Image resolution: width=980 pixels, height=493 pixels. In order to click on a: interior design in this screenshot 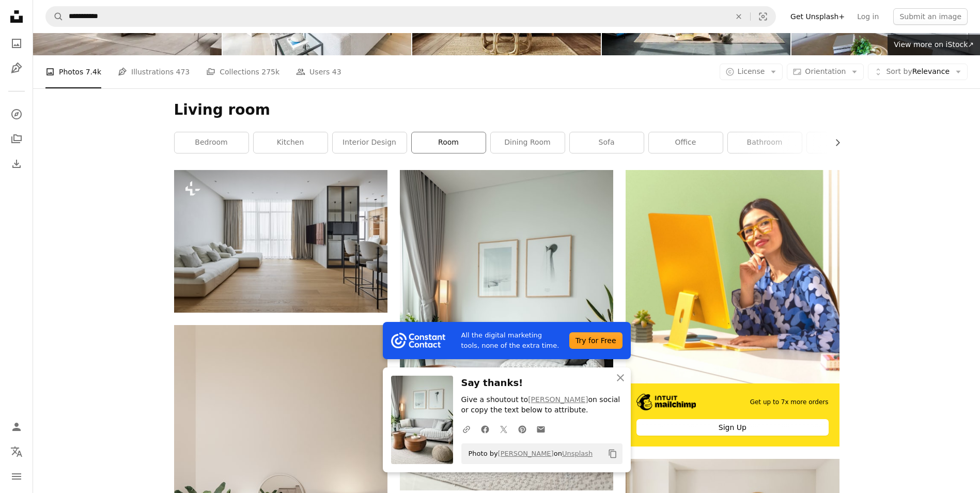, I will do `click(369, 143)`.